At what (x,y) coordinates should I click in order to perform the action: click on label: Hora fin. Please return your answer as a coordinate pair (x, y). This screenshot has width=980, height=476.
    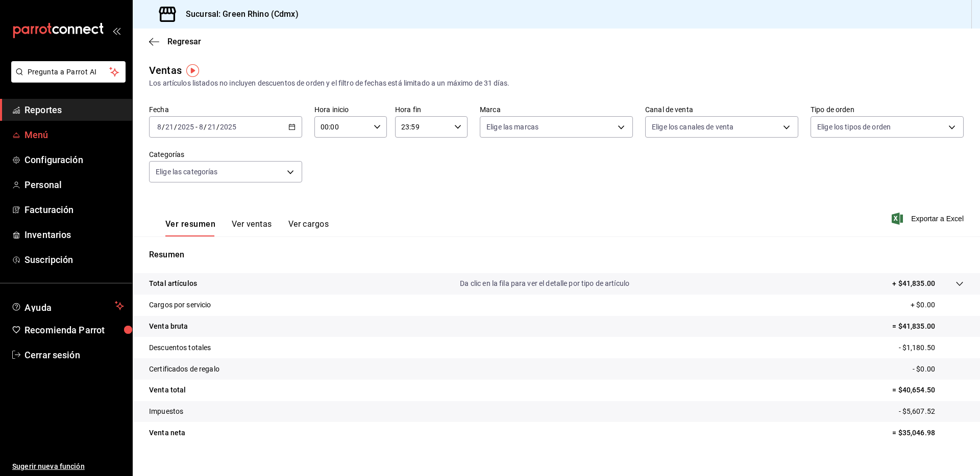
    Looking at the image, I should click on (431, 110).